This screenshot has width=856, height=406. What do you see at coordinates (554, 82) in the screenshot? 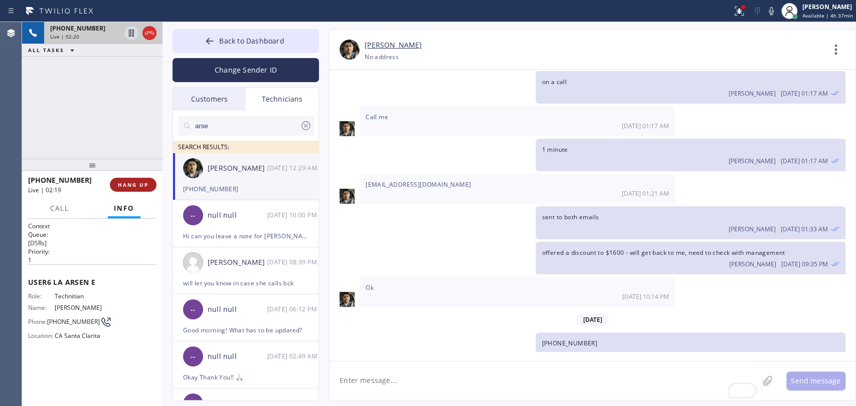
I see `span: on a call` at bounding box center [554, 82].